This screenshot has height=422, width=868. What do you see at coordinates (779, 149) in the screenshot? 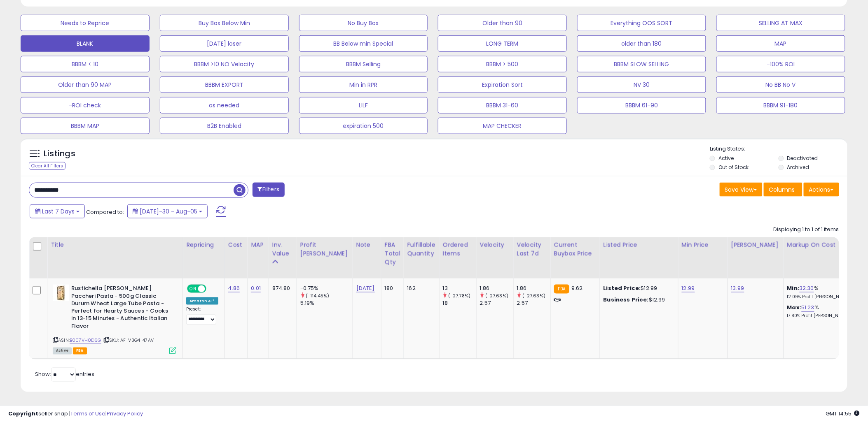
I see `p: Listing States:` at bounding box center [779, 149].